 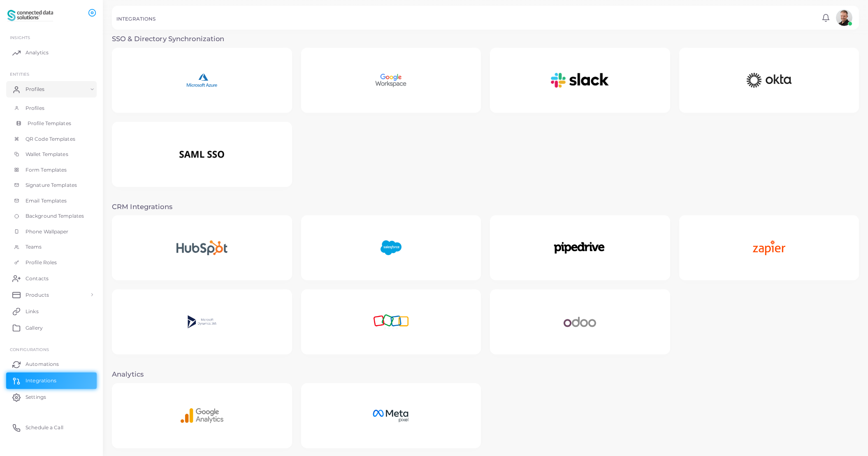 I want to click on img: Slack, so click(x=580, y=80).